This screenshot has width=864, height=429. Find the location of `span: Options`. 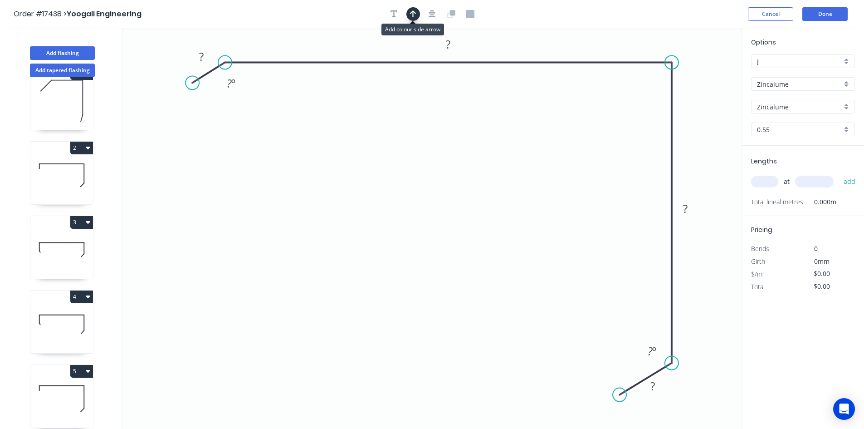

span: Options is located at coordinates (763, 42).